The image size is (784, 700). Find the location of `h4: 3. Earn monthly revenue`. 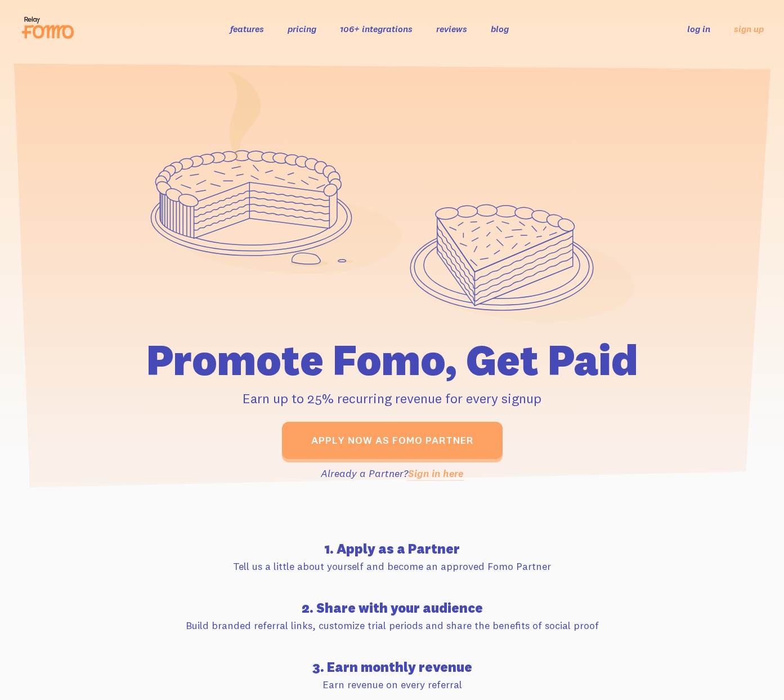

h4: 3. Earn monthly revenue is located at coordinates (392, 667).